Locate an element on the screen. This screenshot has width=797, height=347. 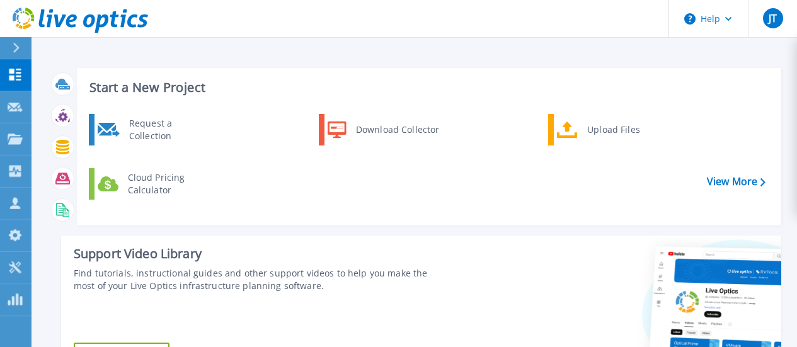
a: Request a Collection is located at coordinates (153, 130).